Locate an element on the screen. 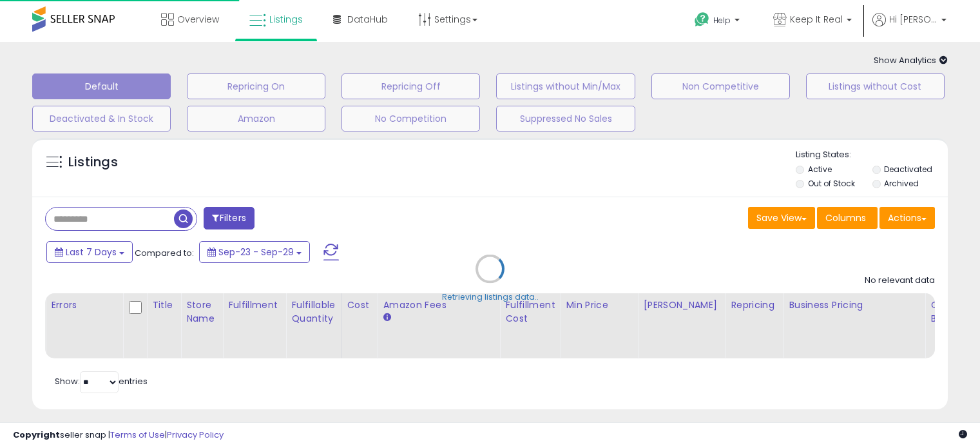 The image size is (980, 448). span: Show Analytics is located at coordinates (911, 60).